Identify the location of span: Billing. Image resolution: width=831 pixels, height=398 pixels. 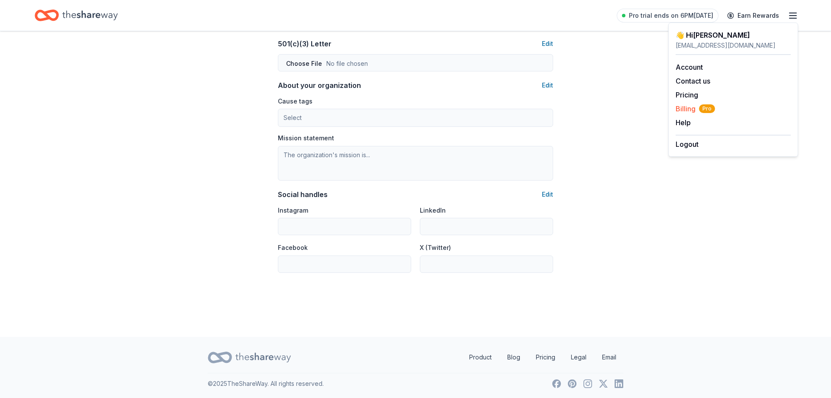
(695, 109).